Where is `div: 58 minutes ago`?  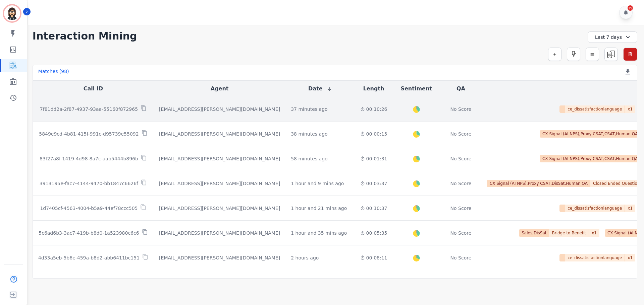 div: 58 minutes ago is located at coordinates (309, 159).